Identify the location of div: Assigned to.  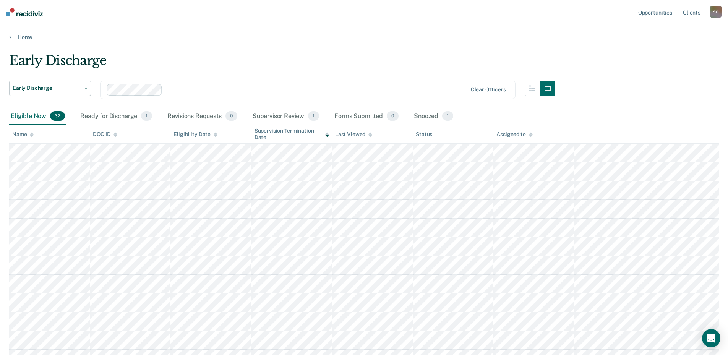
(514, 134).